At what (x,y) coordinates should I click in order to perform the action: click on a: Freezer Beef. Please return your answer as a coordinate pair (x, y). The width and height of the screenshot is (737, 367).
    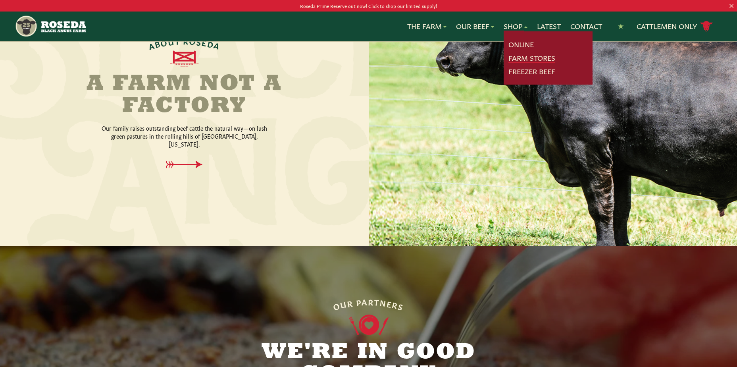
    Looking at the image, I should click on (532, 71).